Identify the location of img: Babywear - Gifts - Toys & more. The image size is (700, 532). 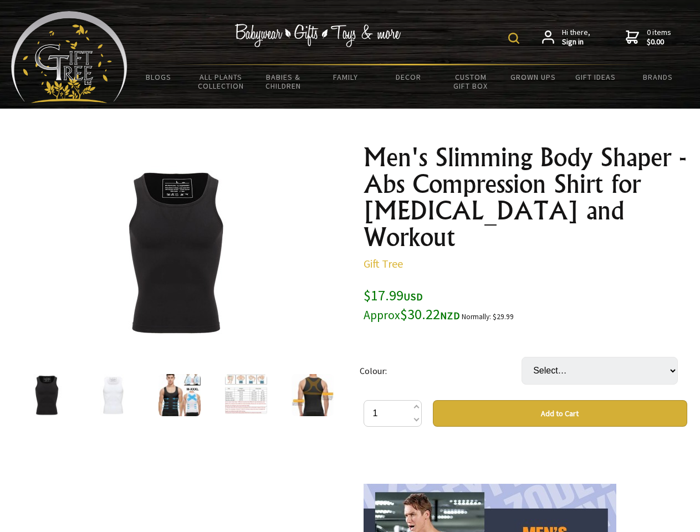
(318, 35).